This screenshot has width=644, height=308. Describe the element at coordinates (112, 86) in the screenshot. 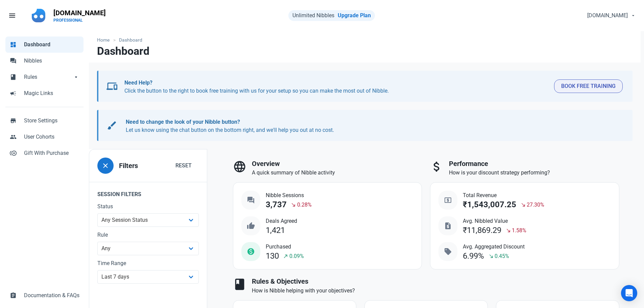

I see `span: devices` at that location.